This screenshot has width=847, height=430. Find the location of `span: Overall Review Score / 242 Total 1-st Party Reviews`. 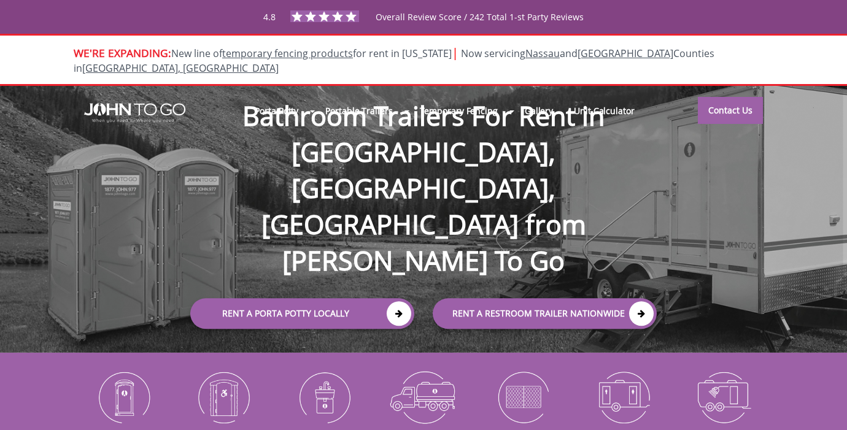

span: Overall Review Score / 242 Total 1-st Party Reviews is located at coordinates (480, 29).